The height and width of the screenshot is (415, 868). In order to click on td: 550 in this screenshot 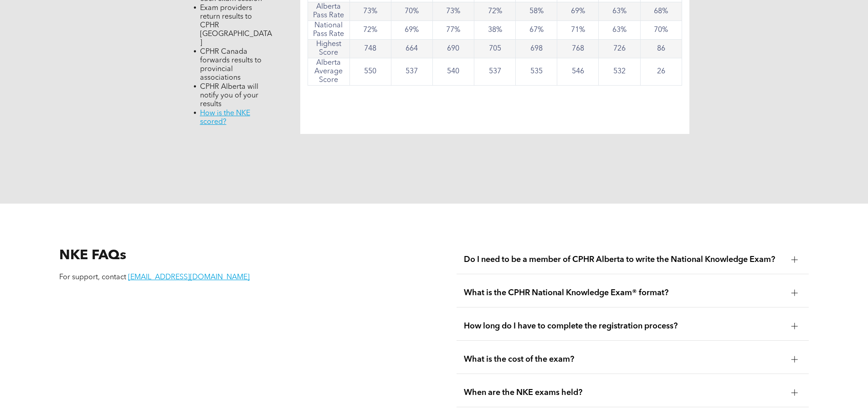, I will do `click(370, 72)`.